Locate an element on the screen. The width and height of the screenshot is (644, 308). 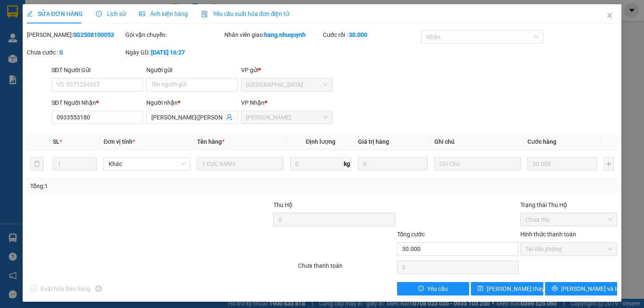
span: Lịch sử is located at coordinates (111, 14).